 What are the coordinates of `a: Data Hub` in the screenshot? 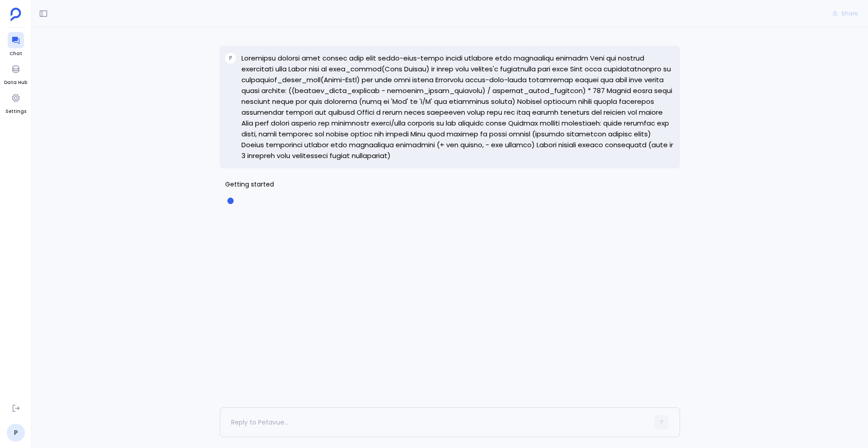 It's located at (15, 74).